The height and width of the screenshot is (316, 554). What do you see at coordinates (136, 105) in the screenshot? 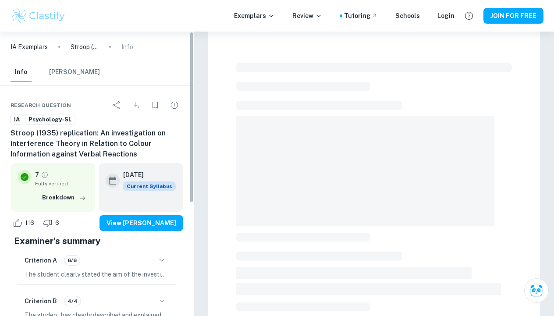
I see `div: Download` at bounding box center [136, 105].